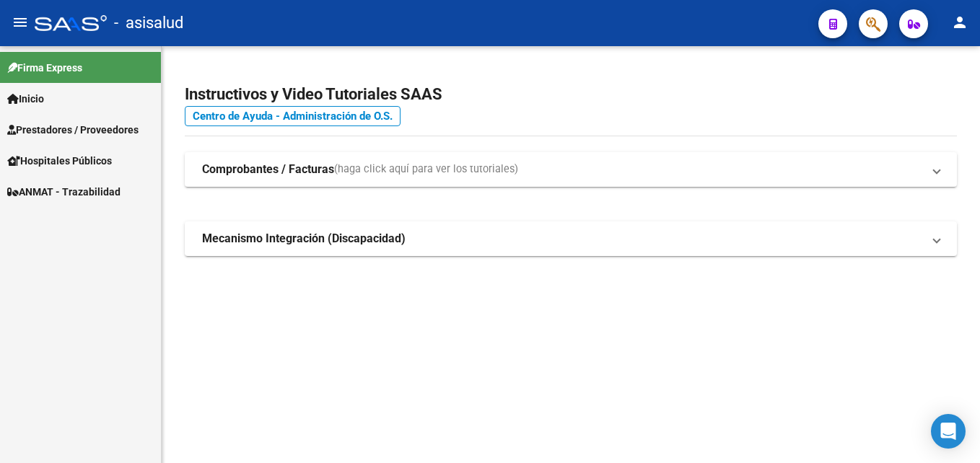 This screenshot has height=463, width=980. What do you see at coordinates (304, 239) in the screenshot?
I see `strong: Mecanismo Integración (Discapacidad)` at bounding box center [304, 239].